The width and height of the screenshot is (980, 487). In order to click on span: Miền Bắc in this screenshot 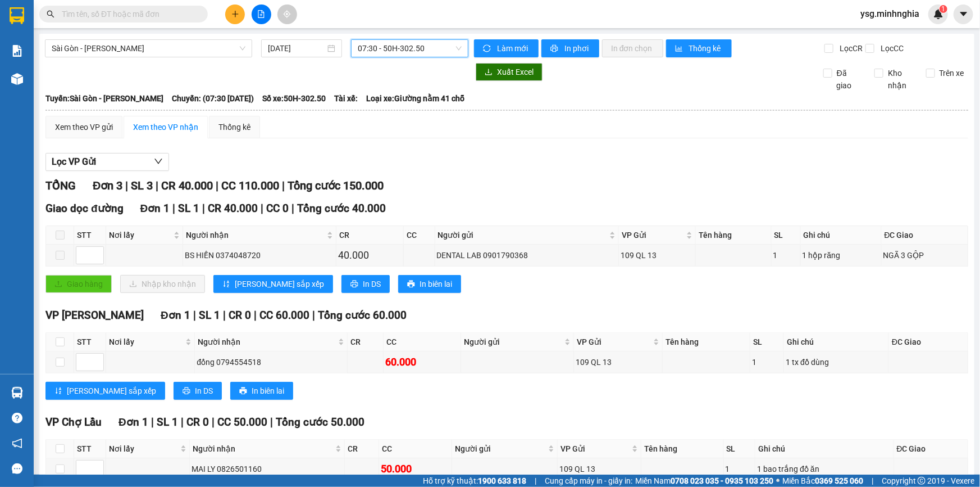, I will do `click(823, 481)`.